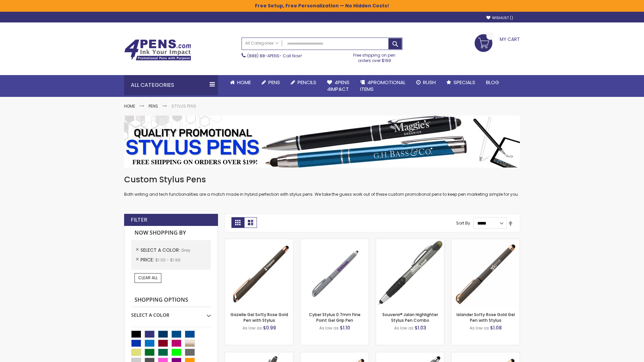 The height and width of the screenshot is (362, 644). What do you see at coordinates (334, 273) in the screenshot?
I see `img: Cyber Stylus 0.7mm Fine Point Gel Grip Pen-Grey` at bounding box center [334, 273].